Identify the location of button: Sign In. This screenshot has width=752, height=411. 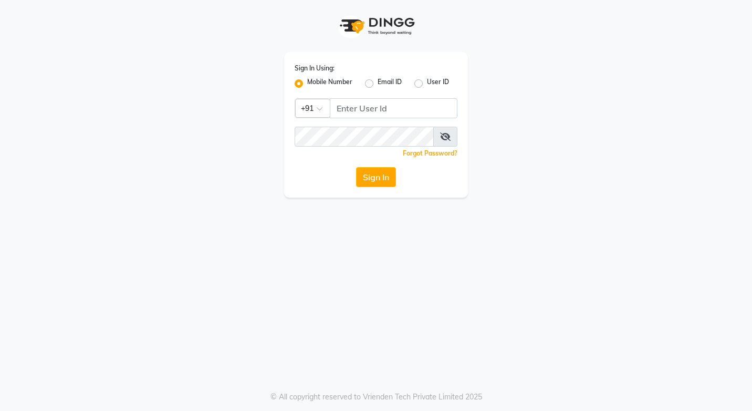
(376, 177).